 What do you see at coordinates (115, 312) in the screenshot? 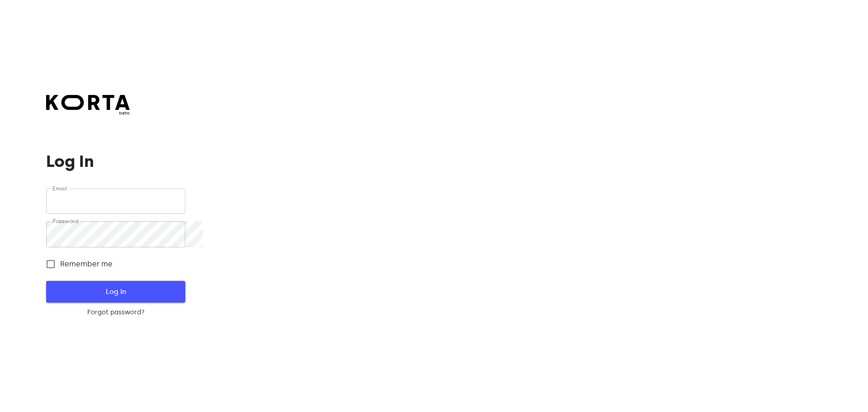
I see `a: Forgot password?` at bounding box center [115, 312].